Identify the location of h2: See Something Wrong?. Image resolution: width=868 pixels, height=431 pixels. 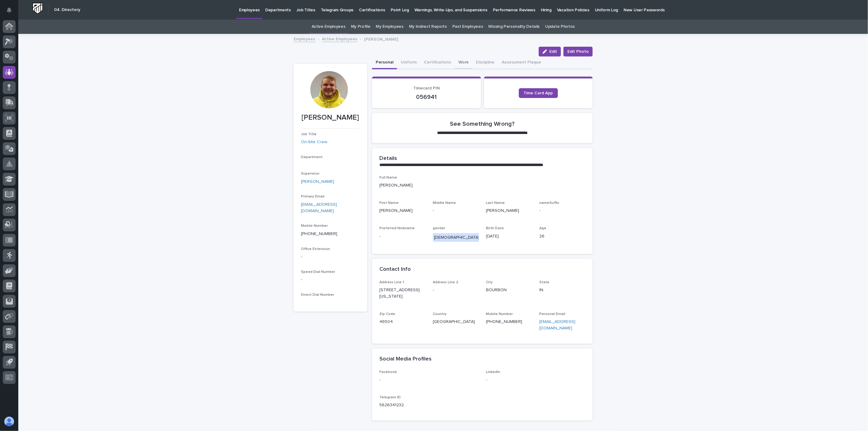
(482, 124).